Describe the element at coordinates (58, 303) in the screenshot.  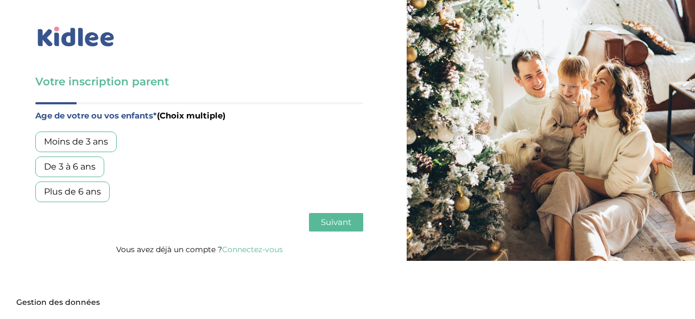
I see `button: Gestion des données` at that location.